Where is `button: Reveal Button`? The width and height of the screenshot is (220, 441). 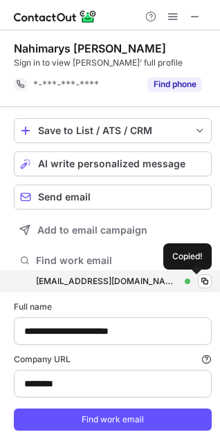
button: Reveal Button is located at coordinates (174, 84).